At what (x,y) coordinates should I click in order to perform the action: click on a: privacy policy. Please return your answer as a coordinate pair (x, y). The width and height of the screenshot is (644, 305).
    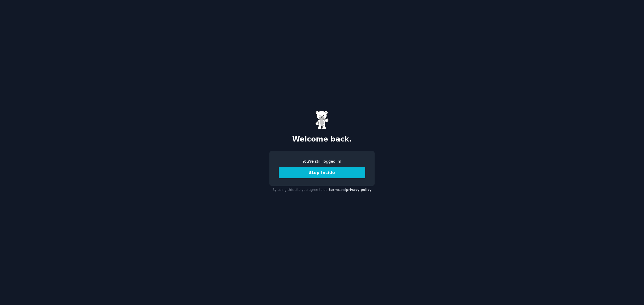
    Looking at the image, I should click on (359, 190).